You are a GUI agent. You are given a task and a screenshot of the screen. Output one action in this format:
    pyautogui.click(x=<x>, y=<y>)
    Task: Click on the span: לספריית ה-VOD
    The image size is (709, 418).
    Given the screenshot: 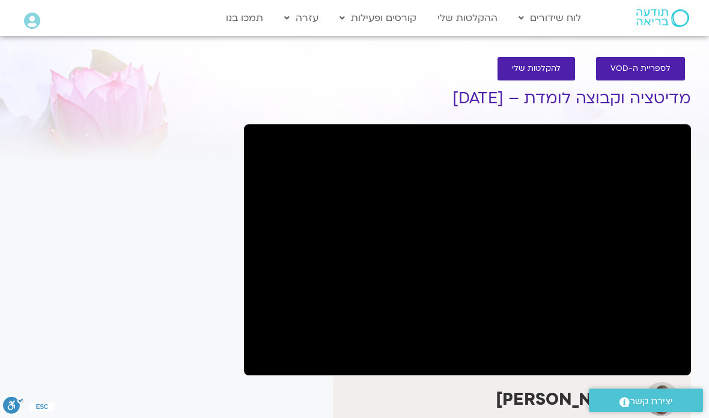 What is the action you would take?
    pyautogui.click(x=640, y=68)
    